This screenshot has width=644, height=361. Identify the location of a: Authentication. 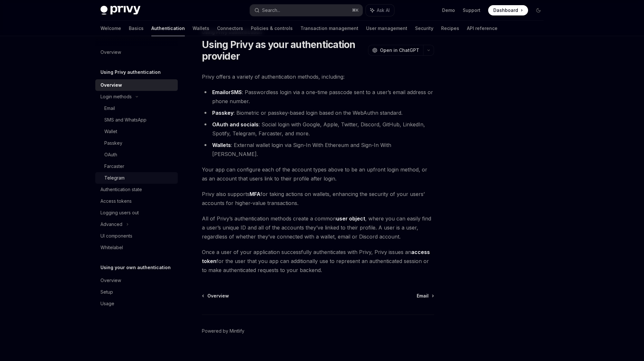
(168, 28).